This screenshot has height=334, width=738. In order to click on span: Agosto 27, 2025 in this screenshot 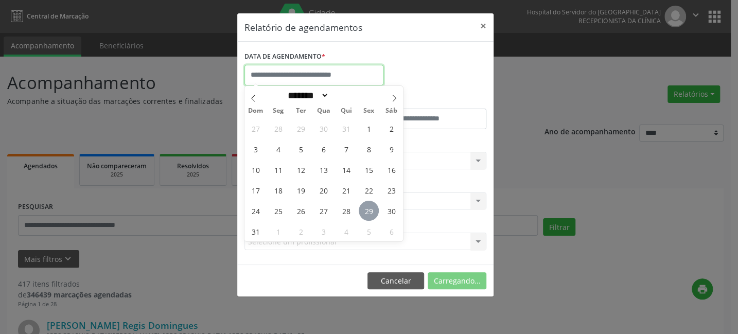, I will do `click(323, 211)`.